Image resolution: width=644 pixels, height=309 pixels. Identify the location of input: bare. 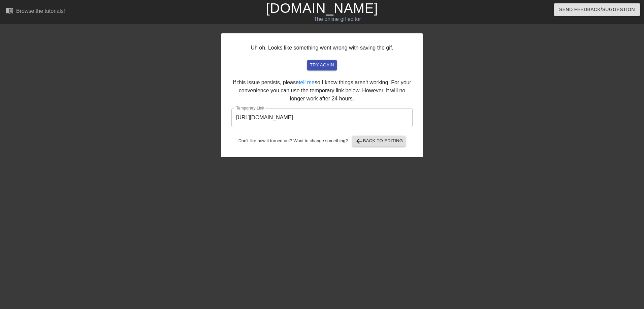
(322, 117).